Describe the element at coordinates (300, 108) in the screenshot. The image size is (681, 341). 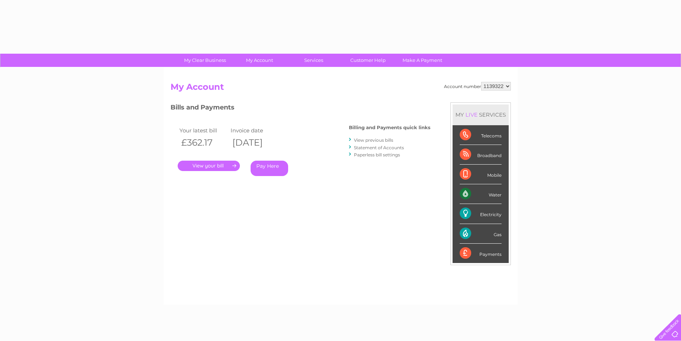
I see `h3: Bills and Payments` at that location.